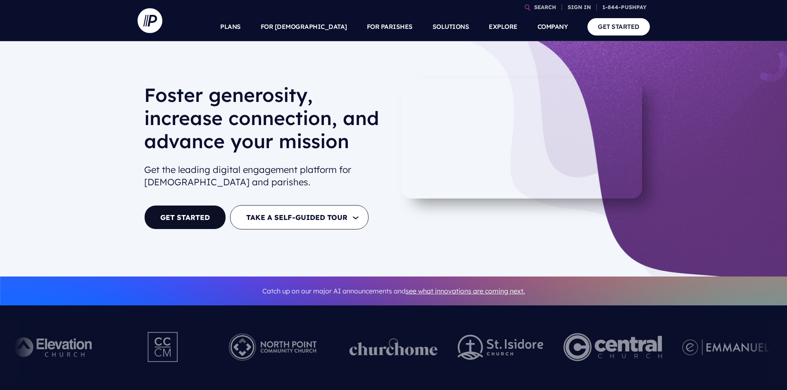 The width and height of the screenshot is (787, 390). I want to click on a: EXPLORE, so click(503, 27).